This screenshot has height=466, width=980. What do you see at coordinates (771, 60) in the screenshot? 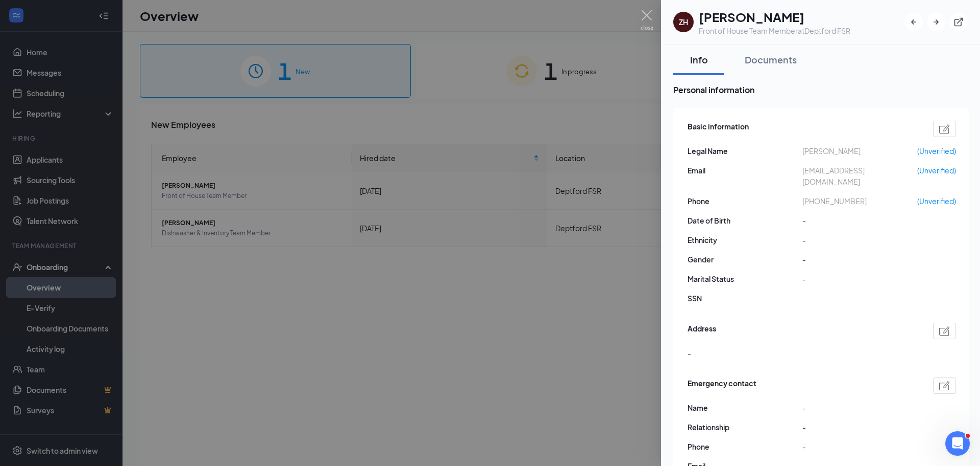
I see `div: Documents` at bounding box center [771, 60].